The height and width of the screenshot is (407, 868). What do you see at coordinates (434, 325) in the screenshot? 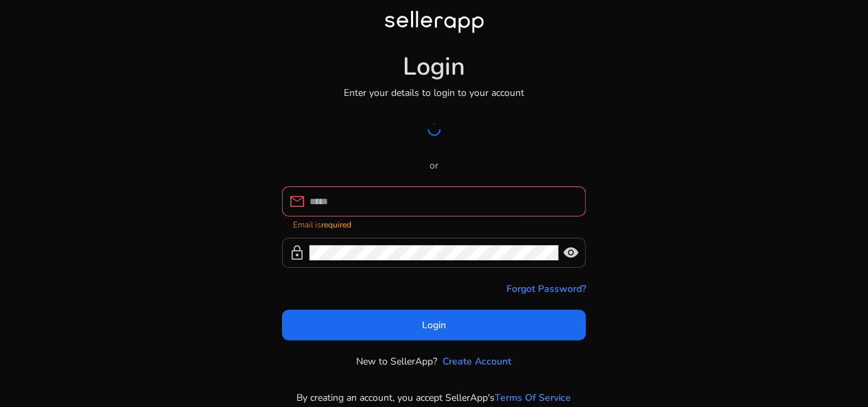
I see `button: Login` at bounding box center [434, 325].